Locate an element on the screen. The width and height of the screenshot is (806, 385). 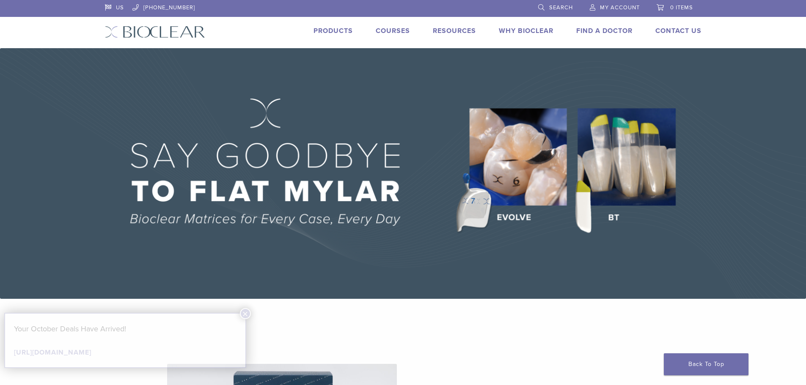
p: Your October Deals Have Arrived! is located at coordinates (125, 329).